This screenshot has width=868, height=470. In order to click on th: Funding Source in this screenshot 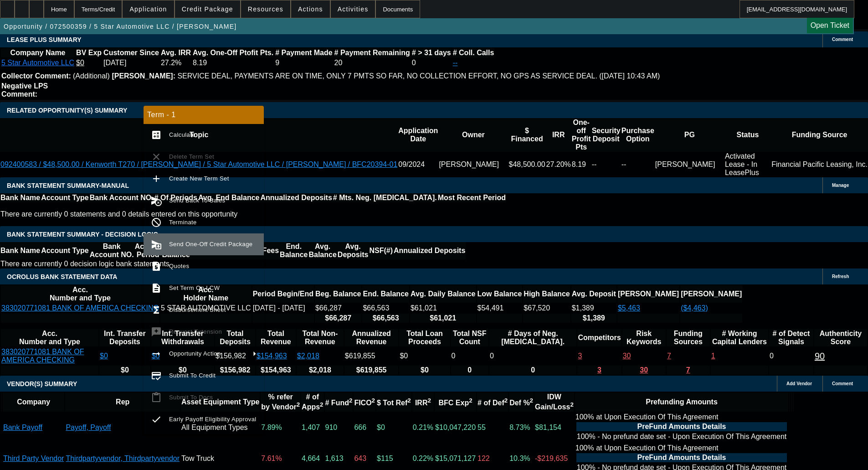, I will do `click(820, 135)`.